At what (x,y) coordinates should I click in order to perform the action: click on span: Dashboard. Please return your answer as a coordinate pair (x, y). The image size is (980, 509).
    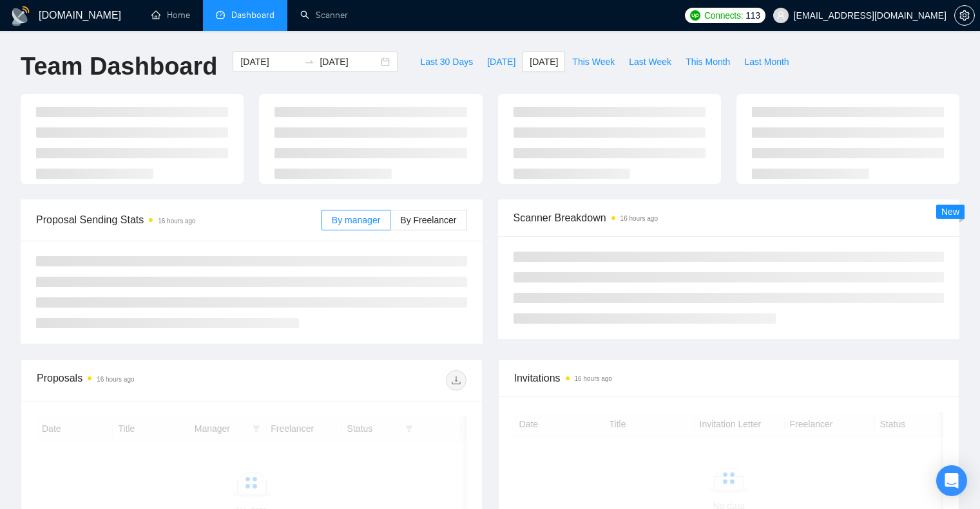
    Looking at the image, I should click on (252, 15).